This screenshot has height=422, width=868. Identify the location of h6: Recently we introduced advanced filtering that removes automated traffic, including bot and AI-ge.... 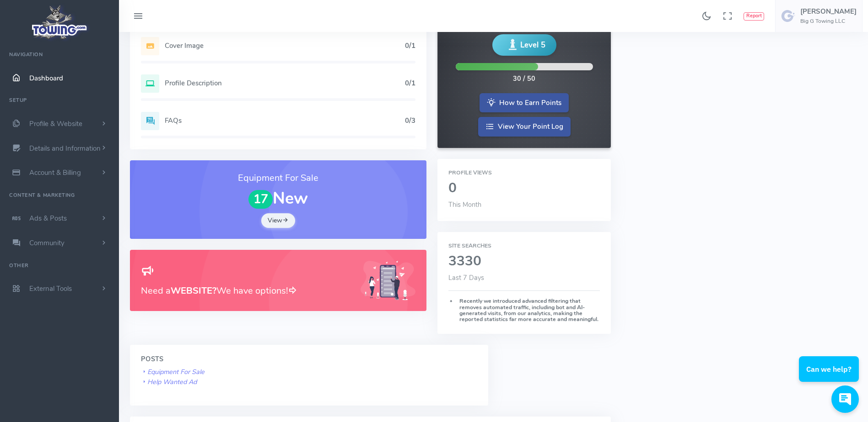
(524, 311).